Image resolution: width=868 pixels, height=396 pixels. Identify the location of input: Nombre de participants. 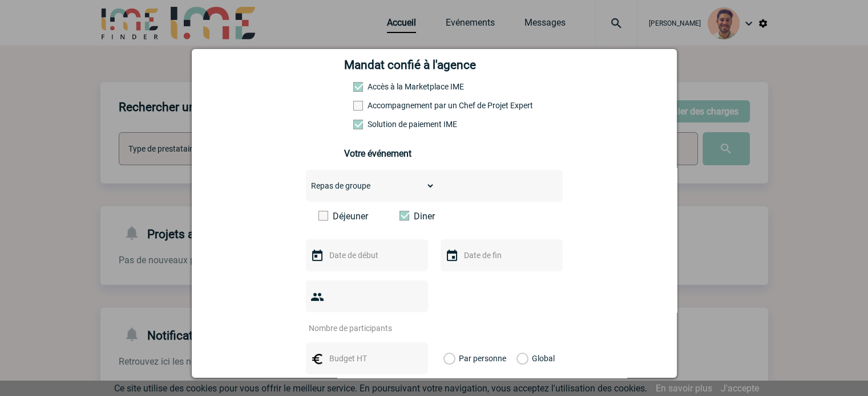
(360, 329).